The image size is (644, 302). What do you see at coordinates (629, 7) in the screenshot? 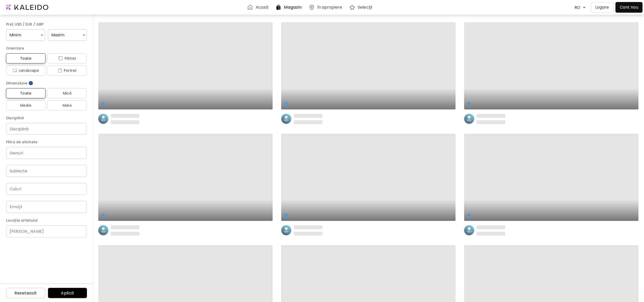
I see `a: Cont nou` at bounding box center [629, 7].